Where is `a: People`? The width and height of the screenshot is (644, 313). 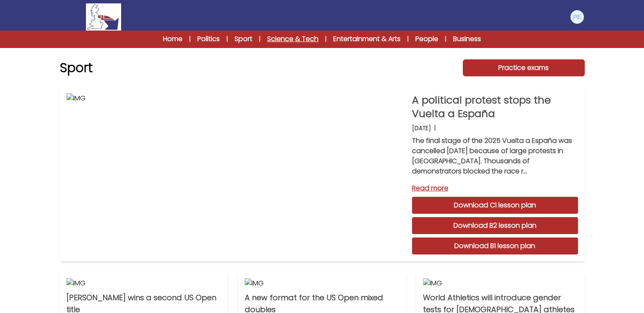
a: People is located at coordinates (427, 39).